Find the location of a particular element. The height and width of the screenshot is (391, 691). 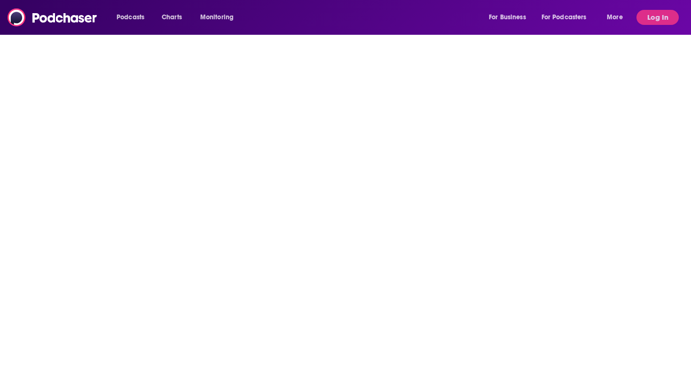

a: Charts is located at coordinates (172, 17).